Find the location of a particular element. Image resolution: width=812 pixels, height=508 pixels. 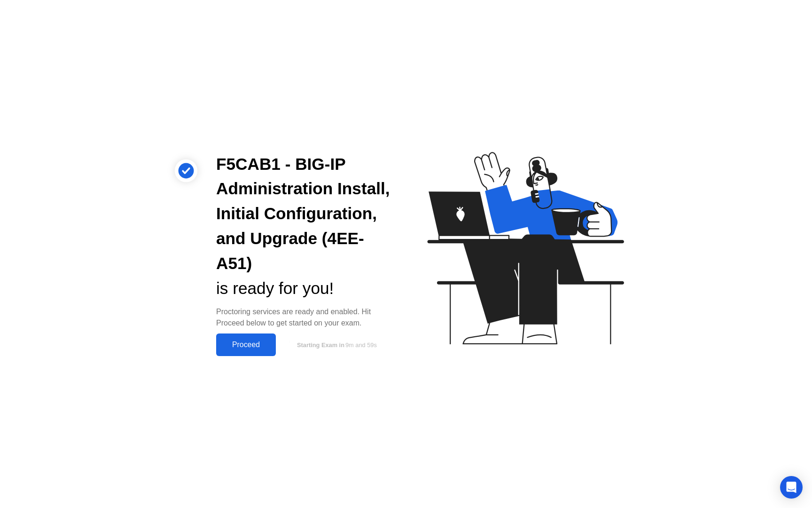

button: Proceed is located at coordinates (246, 345).